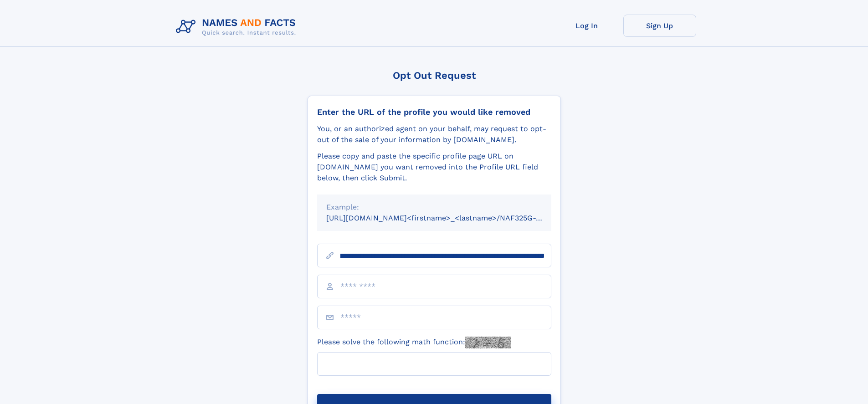 The width and height of the screenshot is (868, 404). What do you see at coordinates (238, 27) in the screenshot?
I see `img: Logo Names and Facts` at bounding box center [238, 27].